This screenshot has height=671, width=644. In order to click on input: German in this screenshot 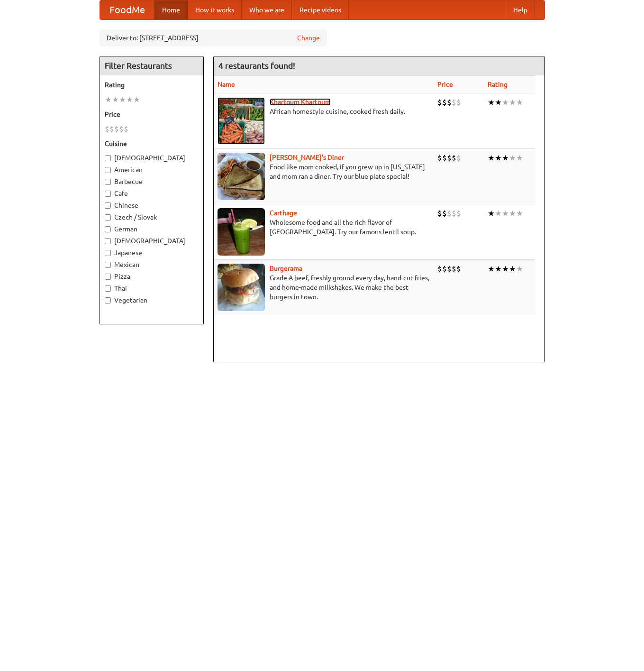, I will do `click(108, 229)`.